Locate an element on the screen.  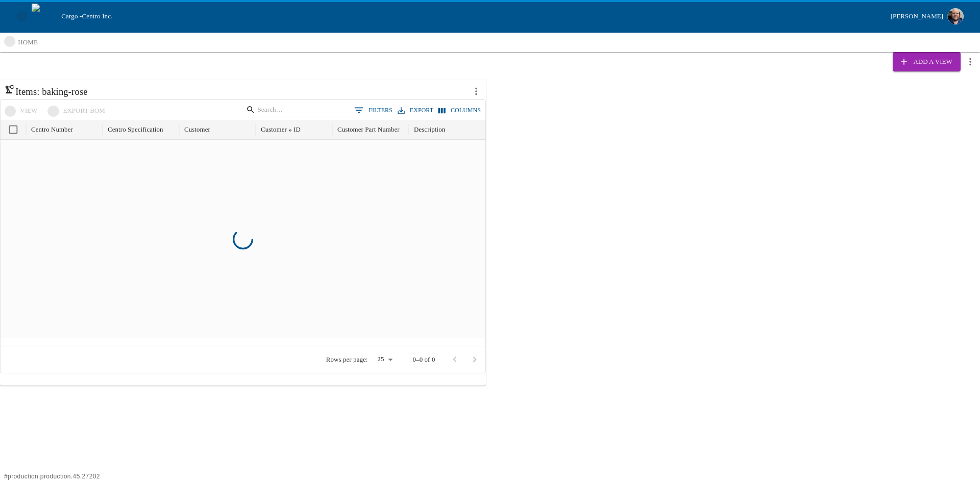
button: Select columns is located at coordinates (459, 110).